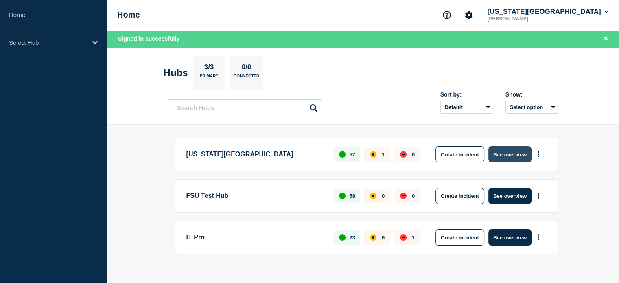 Image resolution: width=619 pixels, height=283 pixels. What do you see at coordinates (352, 154) in the screenshot?
I see `p: 57` at bounding box center [352, 154].